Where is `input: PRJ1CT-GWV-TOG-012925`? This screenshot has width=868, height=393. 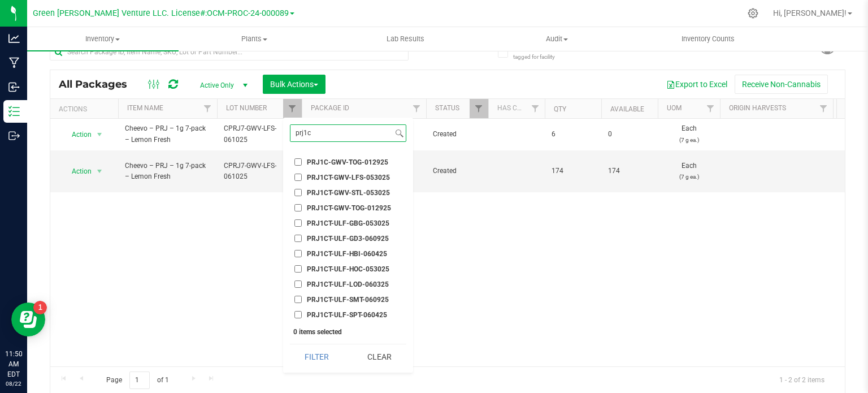
input: PRJ1CT-GWV-TOG-012925 is located at coordinates (297, 207).